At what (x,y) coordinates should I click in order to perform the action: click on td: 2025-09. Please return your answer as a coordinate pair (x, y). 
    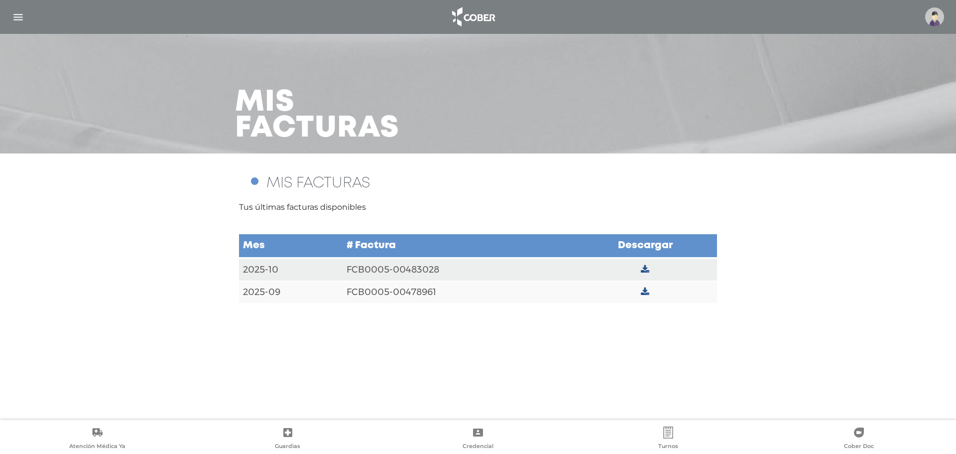
    Looking at the image, I should click on (291, 292).